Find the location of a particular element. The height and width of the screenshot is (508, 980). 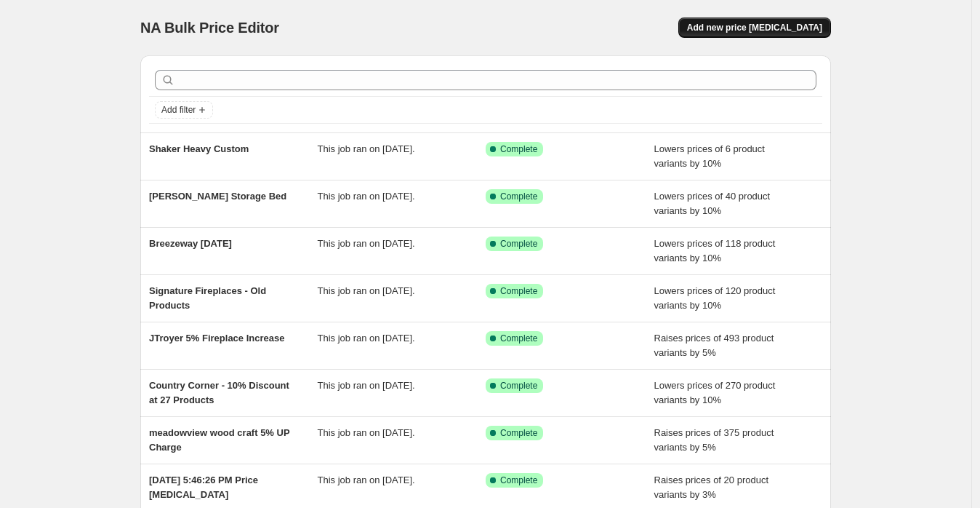

span: meadowview wood craft 5% UP Charge is located at coordinates (219, 439).